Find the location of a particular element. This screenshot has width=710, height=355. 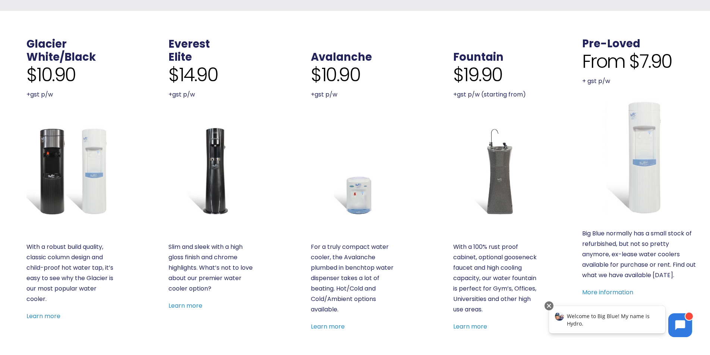

p: With a 100% rust proof cabinet, optional gooseneck faucet and high cooling capacity, our water fo... is located at coordinates (497, 279).